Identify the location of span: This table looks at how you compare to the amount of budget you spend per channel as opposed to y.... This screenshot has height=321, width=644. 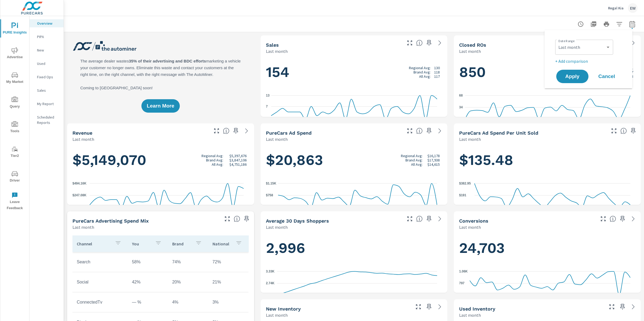
(237, 219).